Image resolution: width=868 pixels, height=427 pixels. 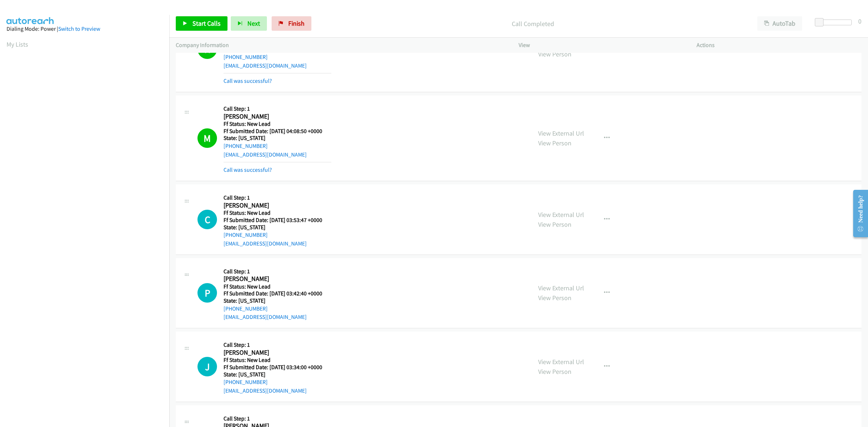 I want to click on p: Call Completed, so click(x=533, y=24).